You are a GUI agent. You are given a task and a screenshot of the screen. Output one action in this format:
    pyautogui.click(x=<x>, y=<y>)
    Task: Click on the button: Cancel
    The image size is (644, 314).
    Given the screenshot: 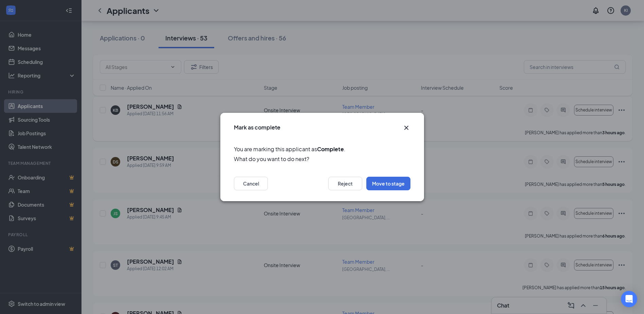 What is the action you would take?
    pyautogui.click(x=251, y=184)
    